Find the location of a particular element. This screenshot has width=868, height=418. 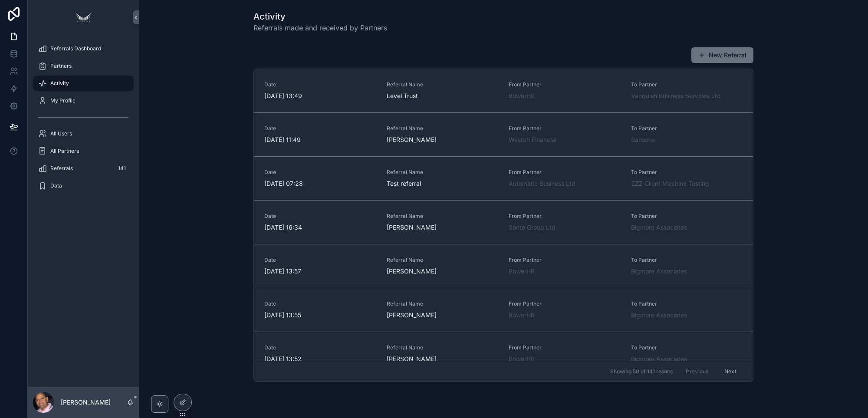

a: Partners is located at coordinates (84, 66).